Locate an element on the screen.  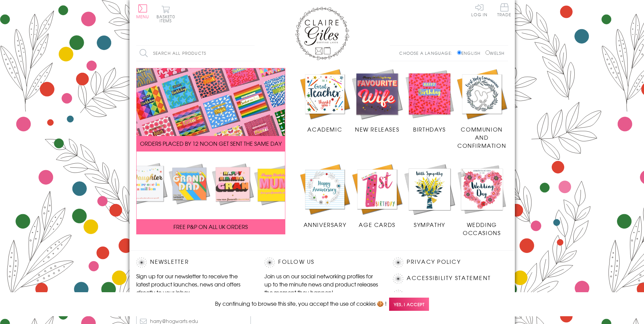
a: Sympathy is located at coordinates (430, 196).